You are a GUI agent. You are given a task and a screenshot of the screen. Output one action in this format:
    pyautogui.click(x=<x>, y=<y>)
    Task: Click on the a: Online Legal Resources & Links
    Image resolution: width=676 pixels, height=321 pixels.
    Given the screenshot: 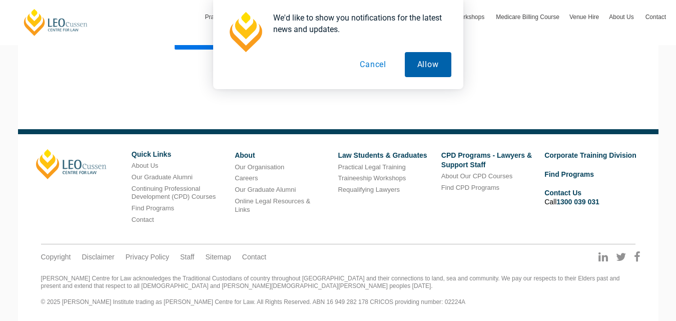 What is the action you would take?
    pyautogui.click(x=272, y=205)
    